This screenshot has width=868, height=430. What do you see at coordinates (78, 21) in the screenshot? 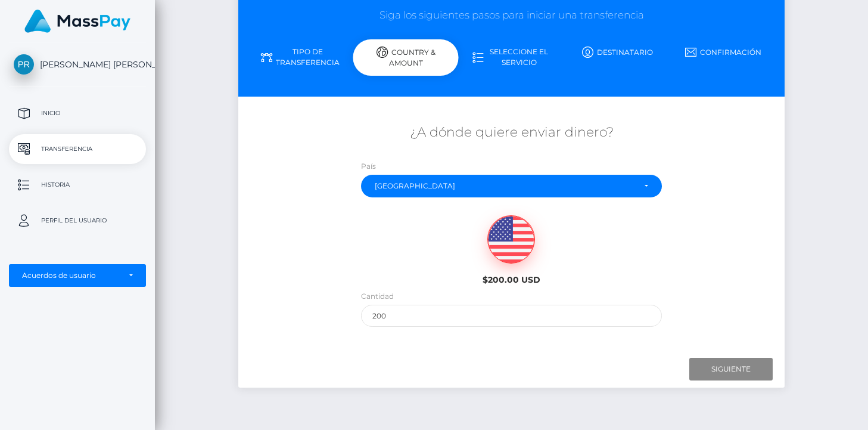
I see `img: MassPay` at bounding box center [78, 21].